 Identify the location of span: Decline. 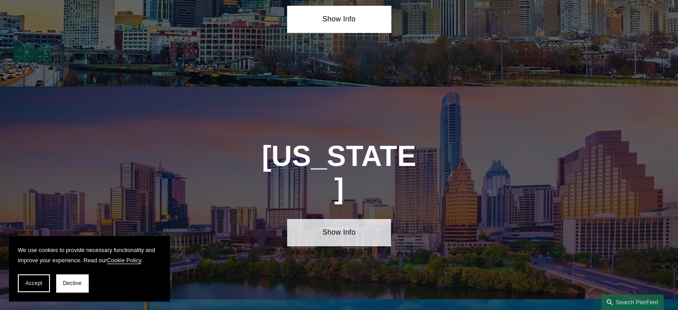
(72, 283).